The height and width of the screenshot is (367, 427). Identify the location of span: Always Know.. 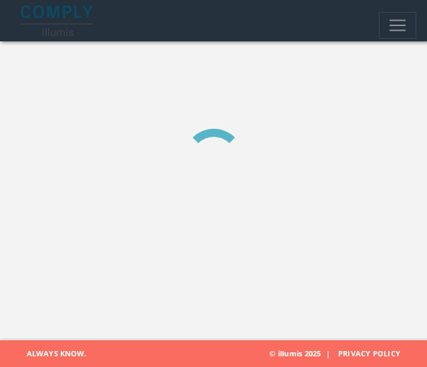
(48, 354).